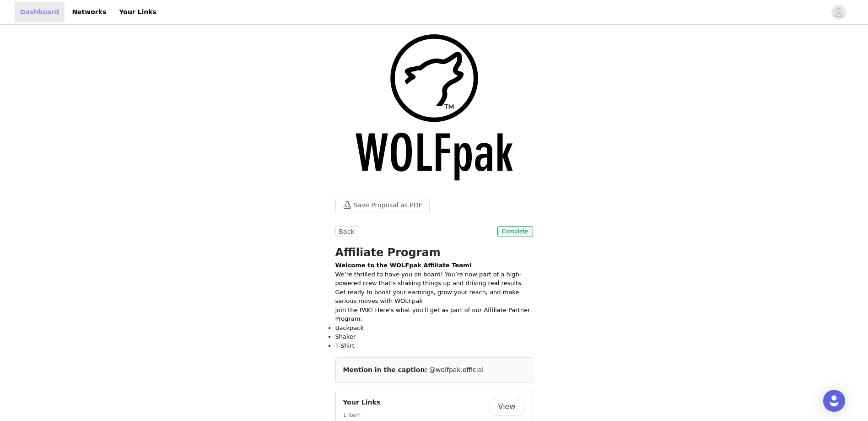  Describe the element at coordinates (434, 337) in the screenshot. I see `li: Shaker` at that location.